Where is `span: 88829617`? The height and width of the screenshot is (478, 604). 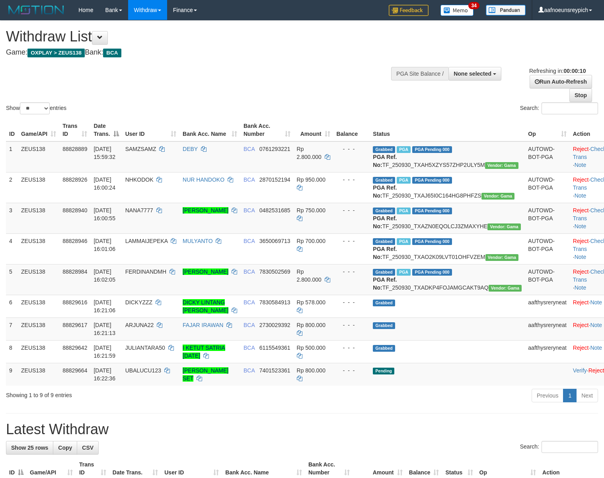
span: 88829617 is located at coordinates (75, 325).